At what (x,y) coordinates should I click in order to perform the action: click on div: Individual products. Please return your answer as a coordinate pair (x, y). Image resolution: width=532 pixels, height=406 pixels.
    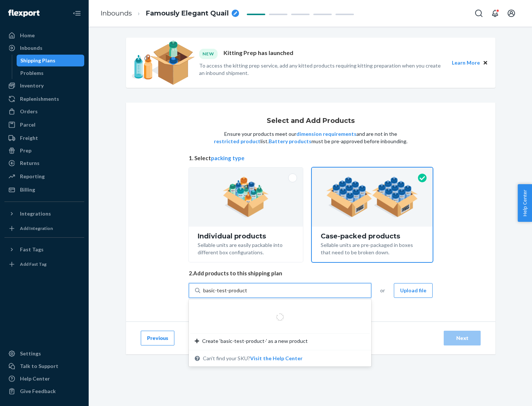
    Looking at the image, I should click on (246, 236).